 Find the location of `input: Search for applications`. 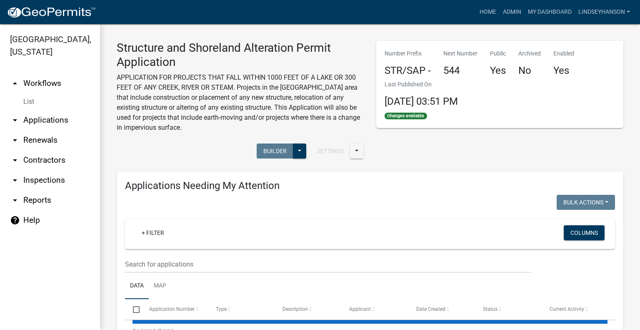

input: Search for applications is located at coordinates (328, 264).